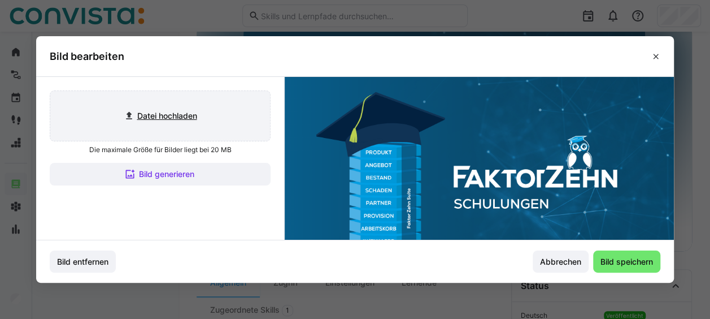 This screenshot has height=319, width=710. I want to click on img: FaktorZehn_Titelbild_Events.png, so click(479, 186).